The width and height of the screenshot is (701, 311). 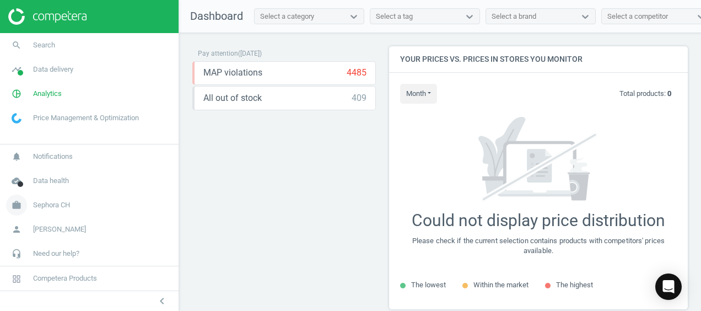 What do you see at coordinates (17, 229) in the screenshot?
I see `i: person` at bounding box center [17, 229].